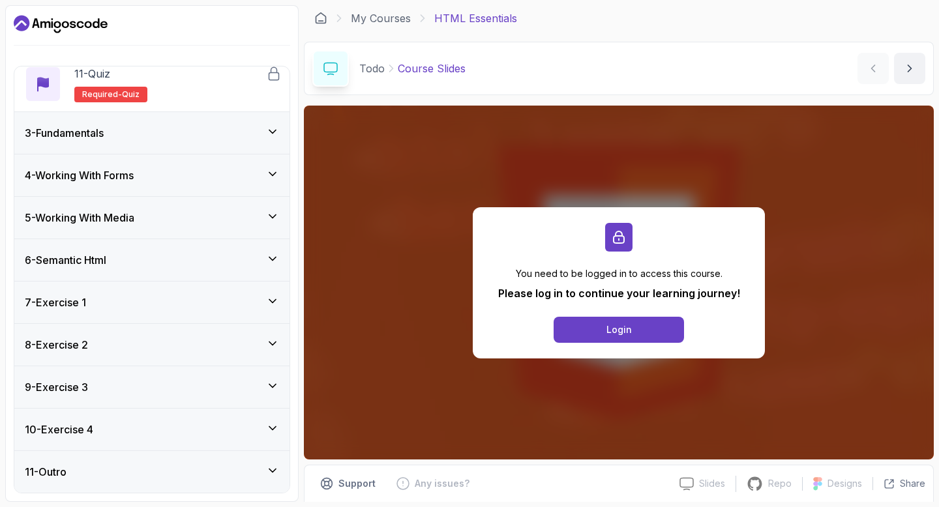 Image resolution: width=939 pixels, height=507 pixels. I want to click on button: next content, so click(909, 68).